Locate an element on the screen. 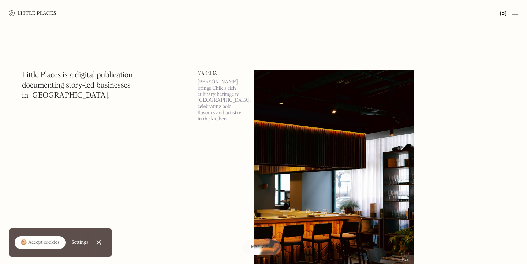 This screenshot has width=527, height=264. div: Close Cookie Popup is located at coordinates (99, 242).